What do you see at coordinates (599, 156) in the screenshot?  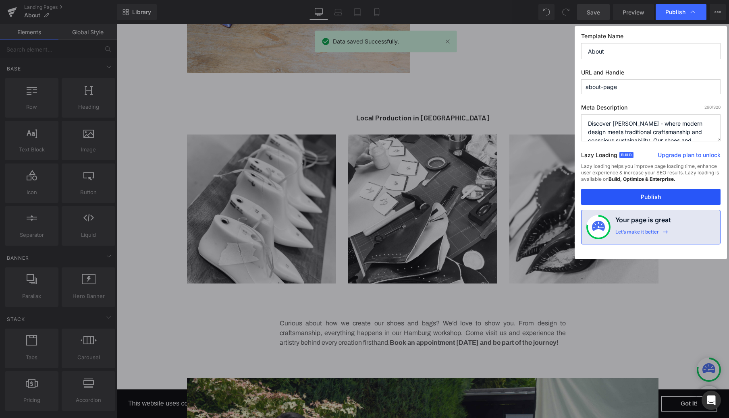 I see `label: Lazy Loading` at bounding box center [599, 156].